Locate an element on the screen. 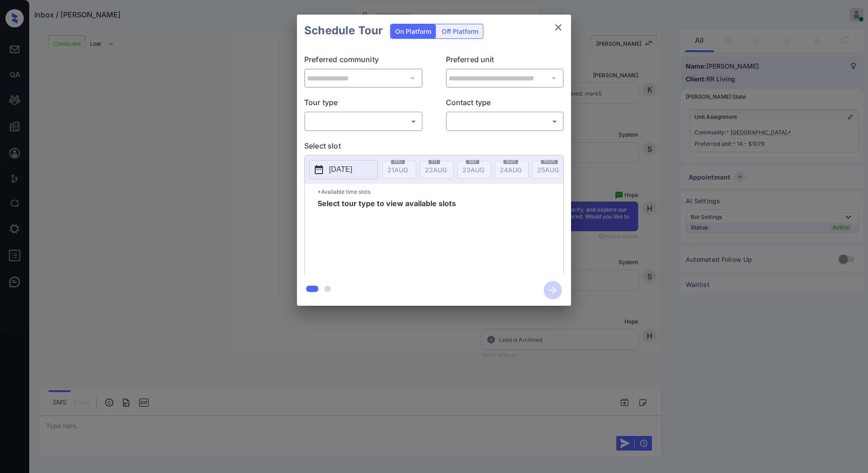 The image size is (868, 473). p: Tour type is located at coordinates (363, 104).